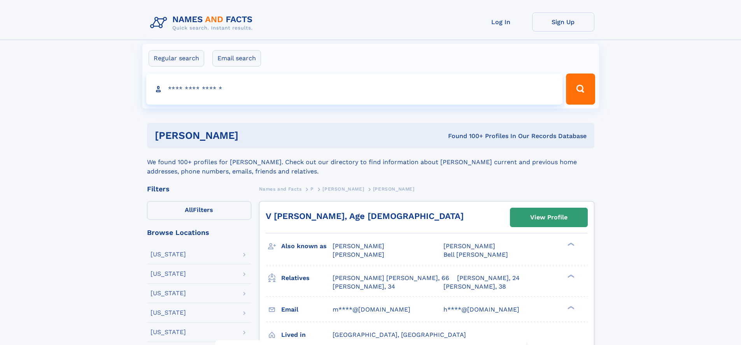  Describe the element at coordinates (307, 278) in the screenshot. I see `h3: Relatives` at that location.